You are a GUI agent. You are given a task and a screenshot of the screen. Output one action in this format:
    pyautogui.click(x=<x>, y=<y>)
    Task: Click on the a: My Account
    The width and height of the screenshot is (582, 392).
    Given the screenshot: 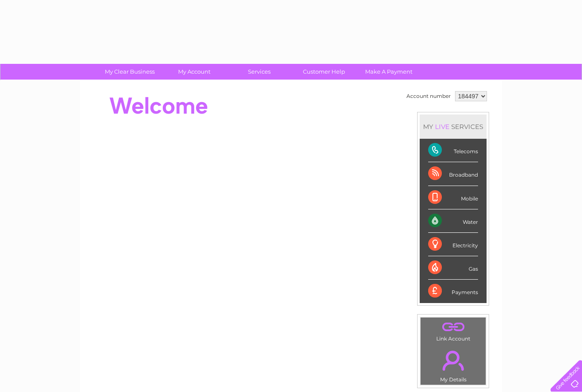 What is the action you would take?
    pyautogui.click(x=194, y=72)
    